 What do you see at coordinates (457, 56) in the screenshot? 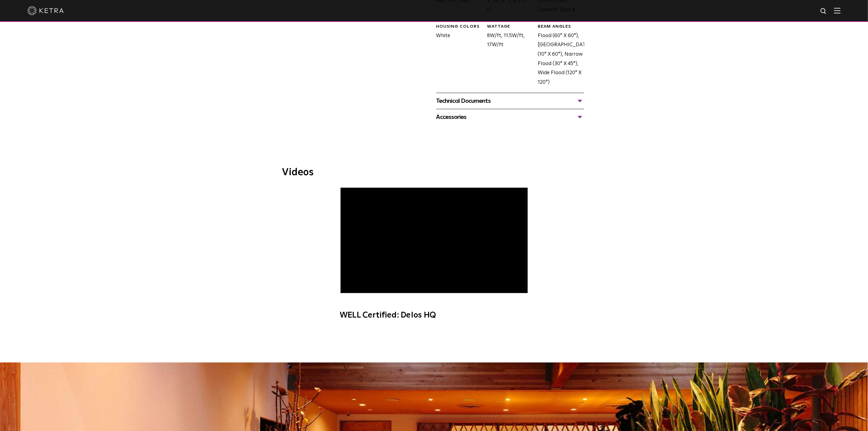
I see `div: White` at bounding box center [457, 56].